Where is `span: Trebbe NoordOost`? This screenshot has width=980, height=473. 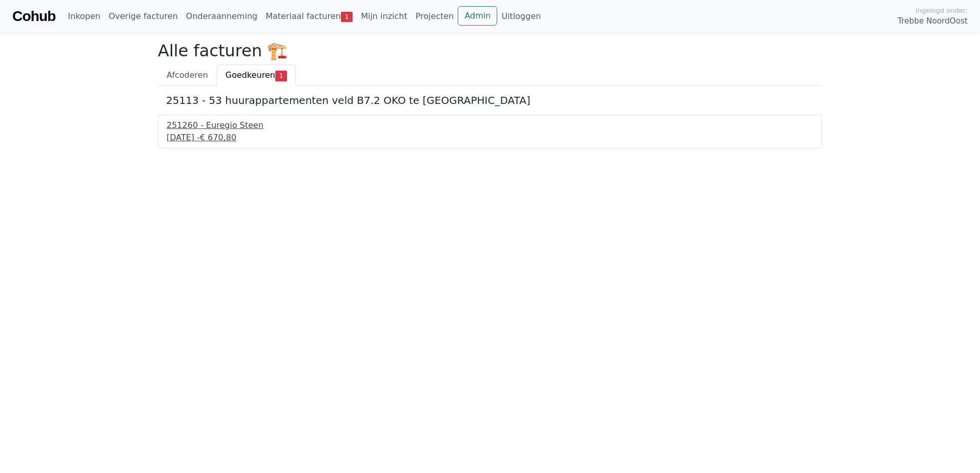
span: Trebbe NoordOost is located at coordinates (933, 21).